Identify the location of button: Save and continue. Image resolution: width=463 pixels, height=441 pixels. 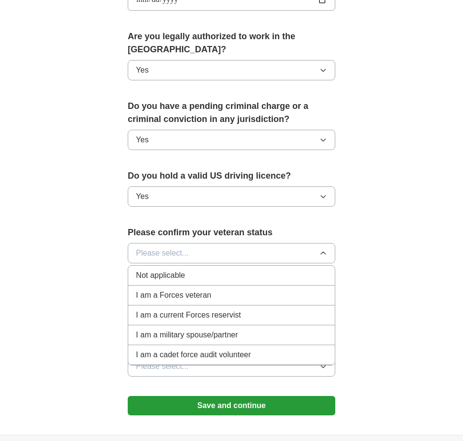
(231, 406).